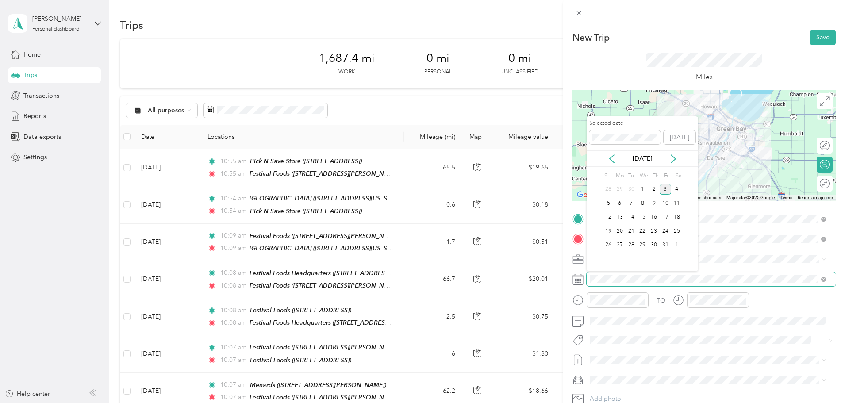  I want to click on img: Google, so click(590, 195).